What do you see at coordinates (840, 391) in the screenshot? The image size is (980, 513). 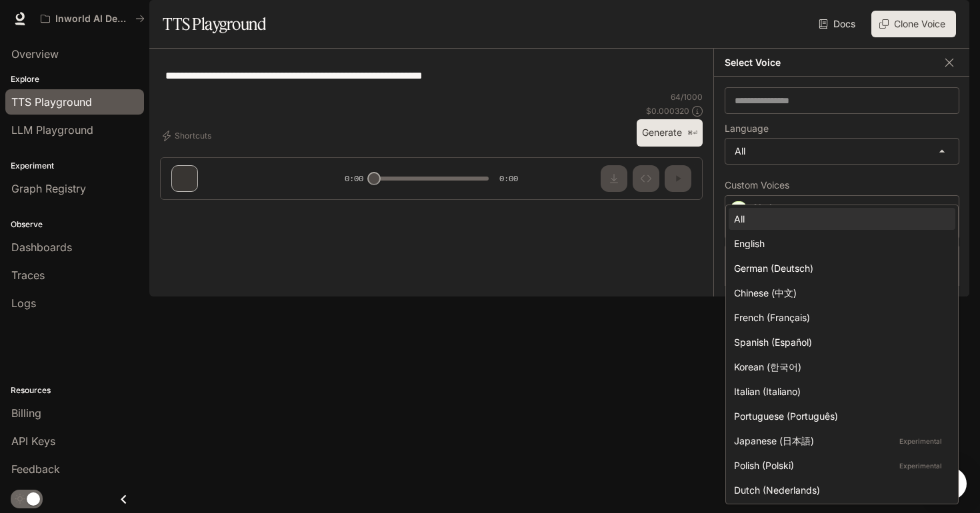 I see `div: Italian (Italiano)` at bounding box center [840, 391].